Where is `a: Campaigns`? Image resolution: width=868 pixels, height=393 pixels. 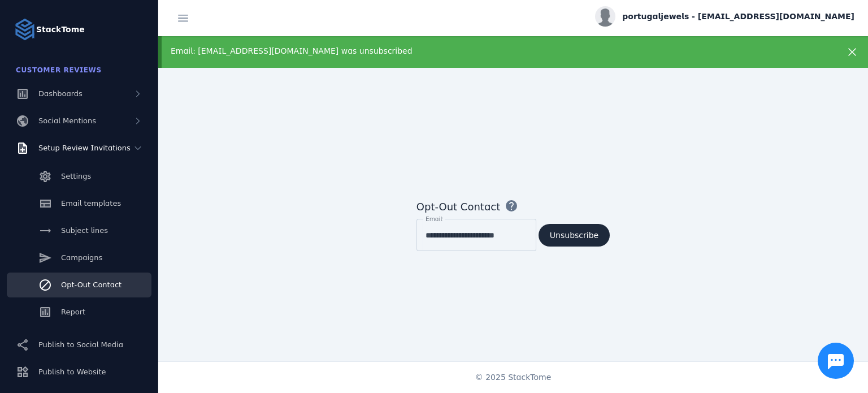
a: Campaigns is located at coordinates (79, 258).